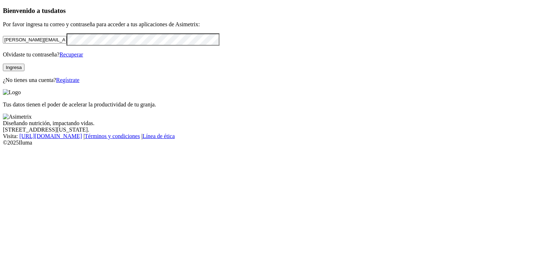  Describe the element at coordinates (14, 67) in the screenshot. I see `button: Ingresa` at that location.